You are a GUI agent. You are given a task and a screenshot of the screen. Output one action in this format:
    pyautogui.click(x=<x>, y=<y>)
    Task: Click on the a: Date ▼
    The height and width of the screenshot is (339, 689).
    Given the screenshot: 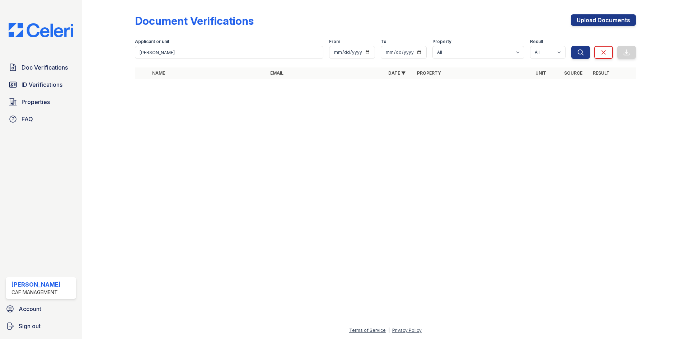 What is the action you would take?
    pyautogui.click(x=397, y=73)
    